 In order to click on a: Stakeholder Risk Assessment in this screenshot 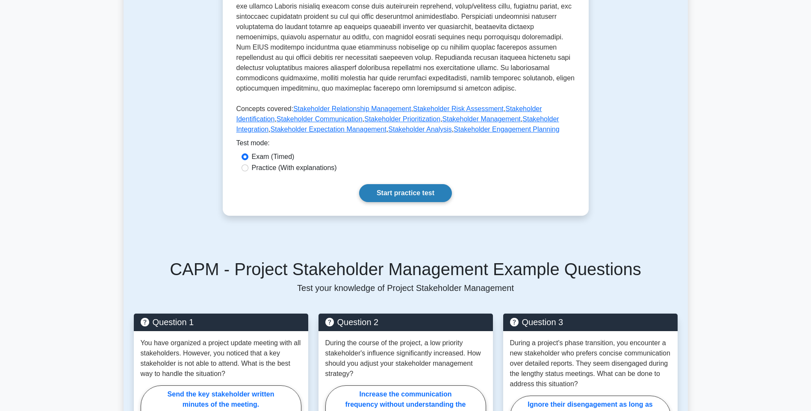, I will do `click(458, 109)`.